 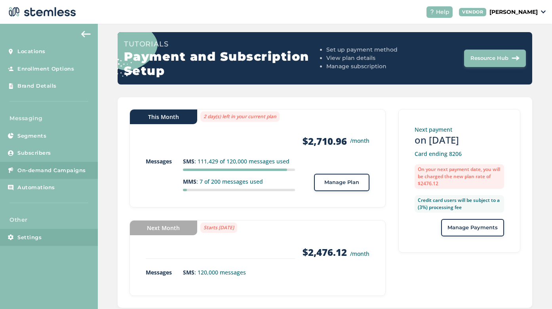 I want to click on span: Manage Payments, so click(x=473, y=227).